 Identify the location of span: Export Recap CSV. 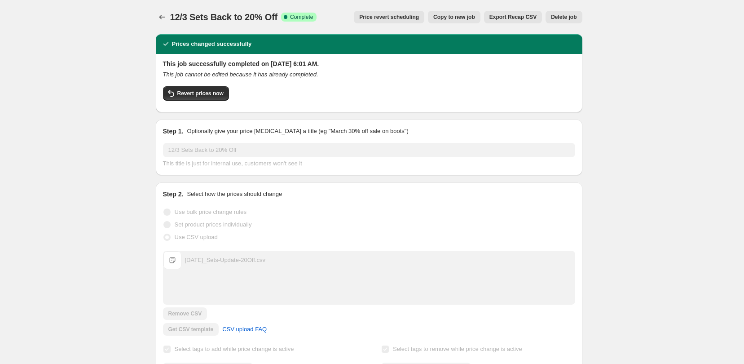
(513, 17).